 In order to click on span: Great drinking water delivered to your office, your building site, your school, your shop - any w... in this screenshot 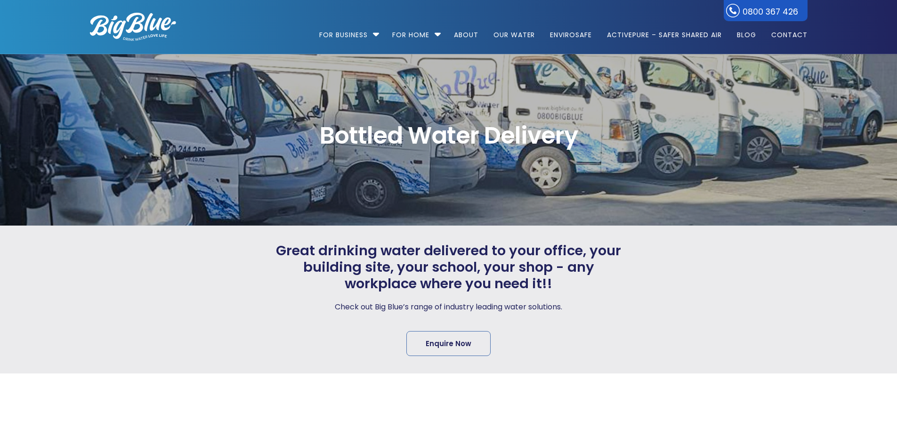, I will do `click(449, 267)`.